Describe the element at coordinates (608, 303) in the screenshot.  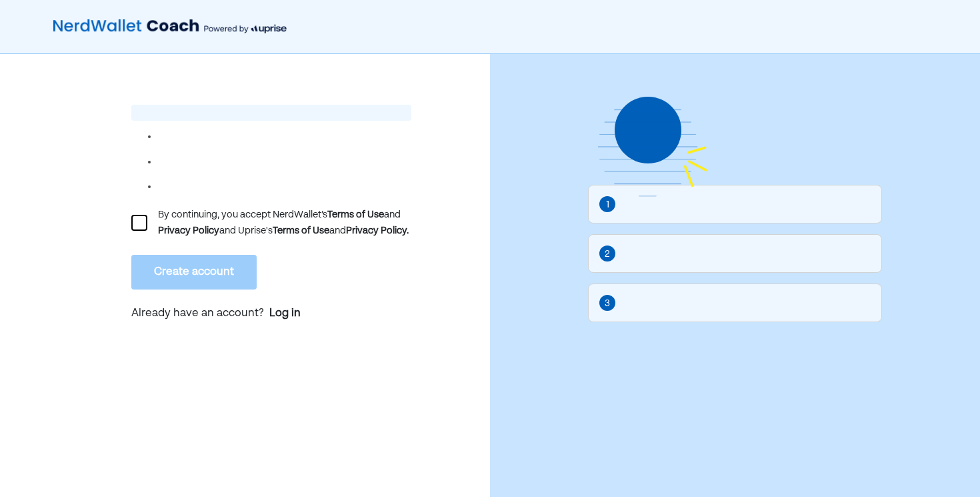
I see `div: 3` at that location.